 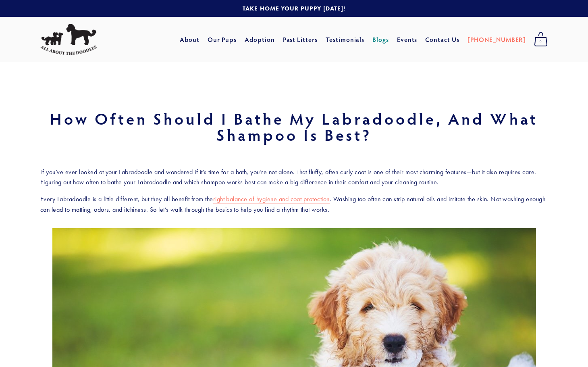 What do you see at coordinates (222, 39) in the screenshot?
I see `a: Our Pups` at bounding box center [222, 39].